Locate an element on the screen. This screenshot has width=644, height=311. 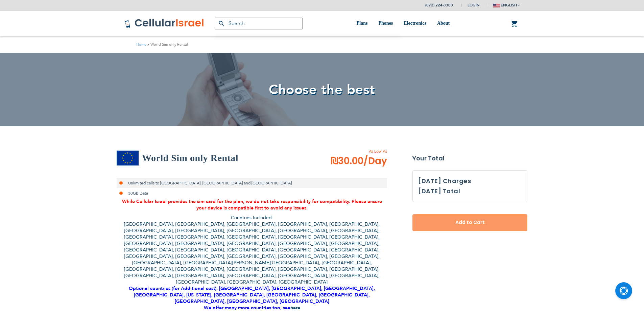
span: Phones is located at coordinates (386, 23).